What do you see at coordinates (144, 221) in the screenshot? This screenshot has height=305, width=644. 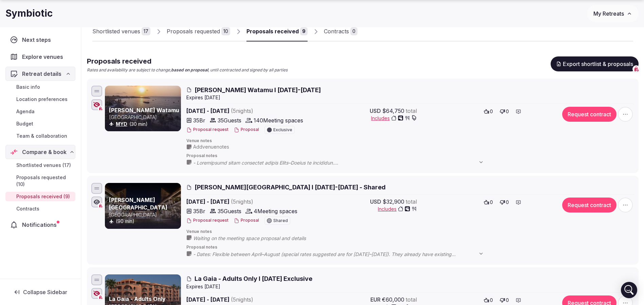 I see `div: (90 min)` at bounding box center [144, 221].